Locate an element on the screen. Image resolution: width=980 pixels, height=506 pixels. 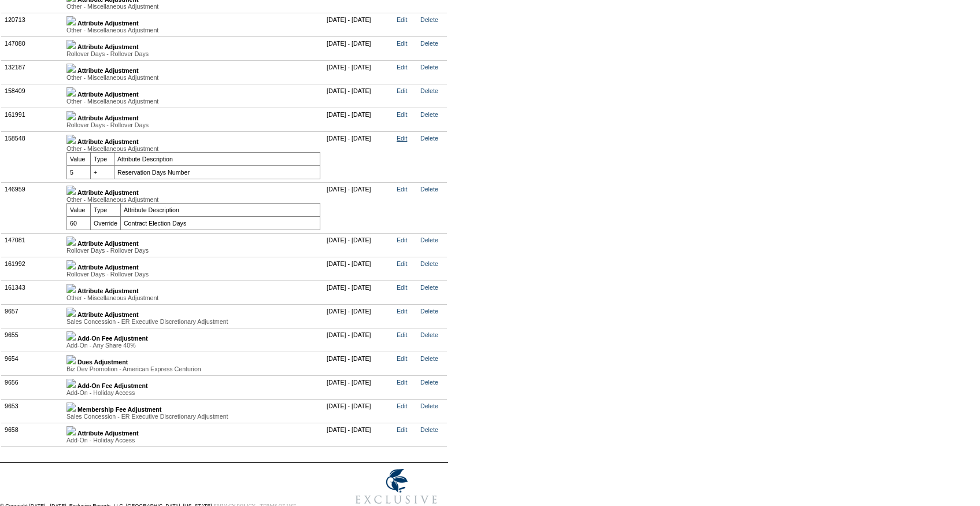
td: 147081 is located at coordinates (32, 245).